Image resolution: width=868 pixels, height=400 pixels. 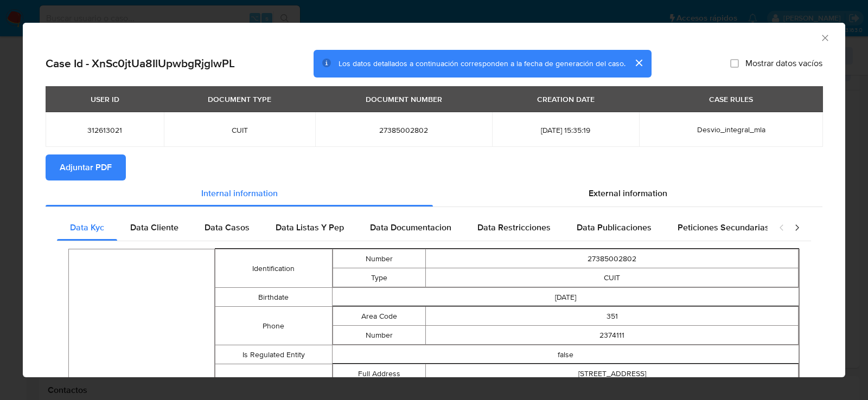 I want to click on span: Data Documentacion, so click(x=411, y=227).